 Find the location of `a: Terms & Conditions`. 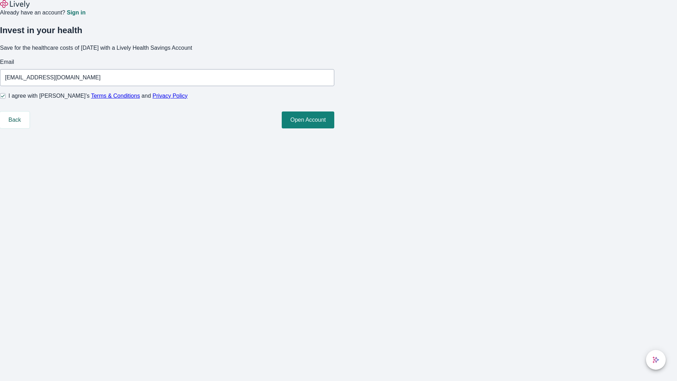

a: Terms & Conditions is located at coordinates (115, 96).